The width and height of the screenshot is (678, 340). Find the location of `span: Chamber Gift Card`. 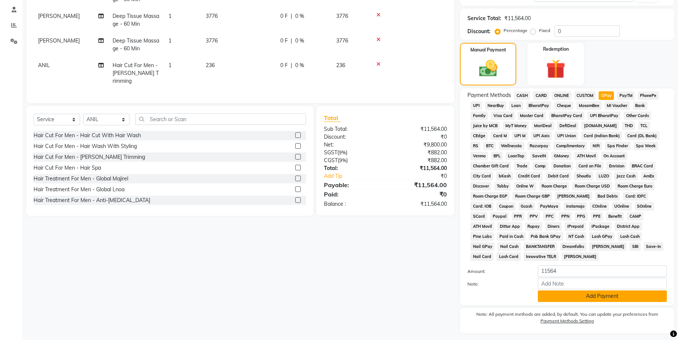

span: Chamber Gift Card is located at coordinates (491, 166).